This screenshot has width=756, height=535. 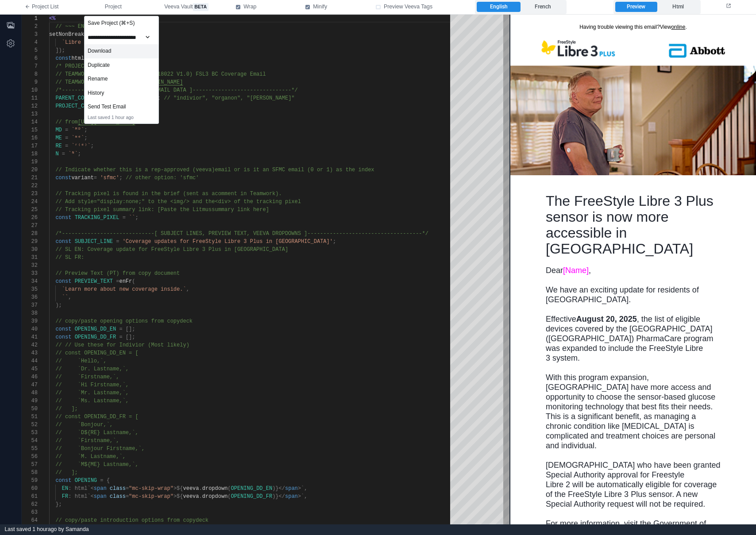 What do you see at coordinates (215, 496) in the screenshot?
I see `span: dropdown` at bounding box center [215, 496].